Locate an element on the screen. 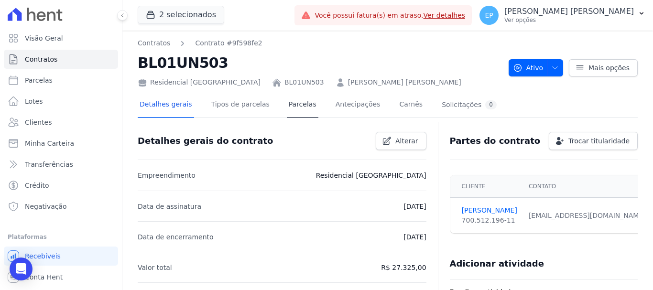 Image resolution: width=653 pixels, height=290 pixels. a: Visão Geral is located at coordinates (61, 38).